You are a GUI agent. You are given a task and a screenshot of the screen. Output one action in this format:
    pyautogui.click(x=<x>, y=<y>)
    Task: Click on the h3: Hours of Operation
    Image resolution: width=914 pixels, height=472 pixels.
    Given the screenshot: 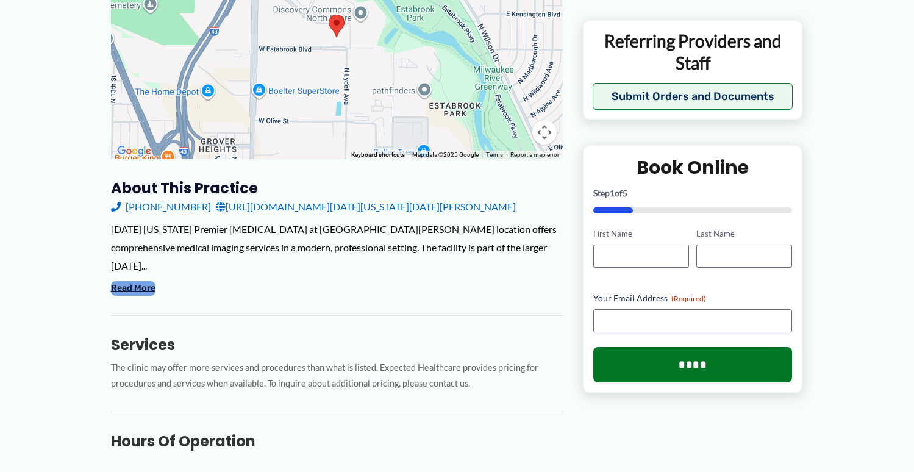 What is the action you would take?
    pyautogui.click(x=337, y=441)
    